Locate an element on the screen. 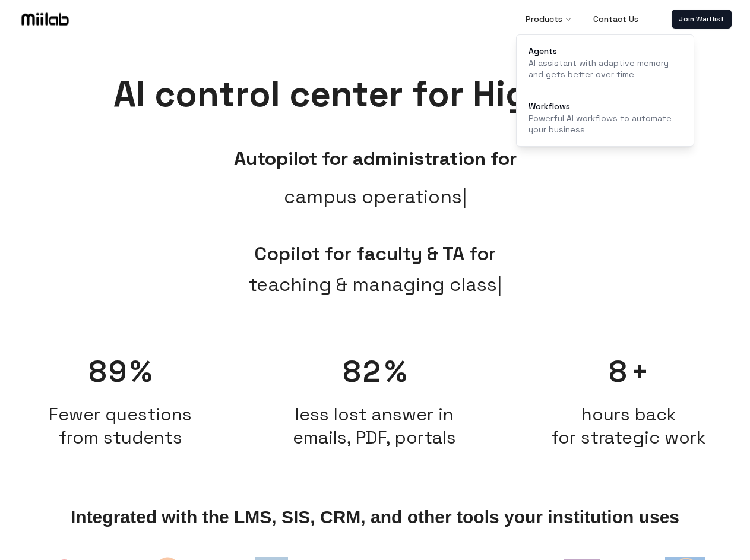 Image resolution: width=750 pixels, height=560 pixels. span: hours back for strategic work is located at coordinates (628, 426).